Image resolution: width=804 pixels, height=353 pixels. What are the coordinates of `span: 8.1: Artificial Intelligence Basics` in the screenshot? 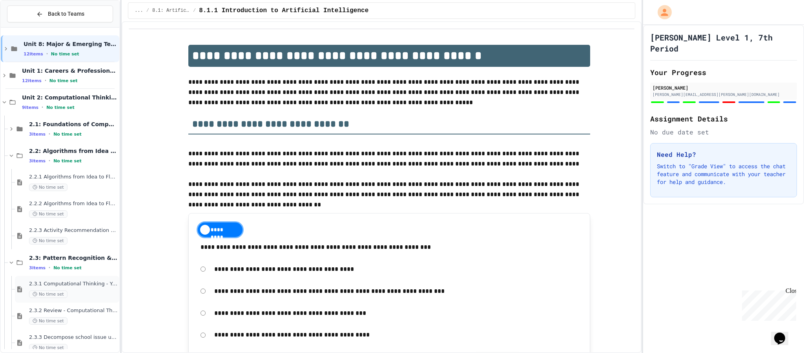 It's located at (171, 11).